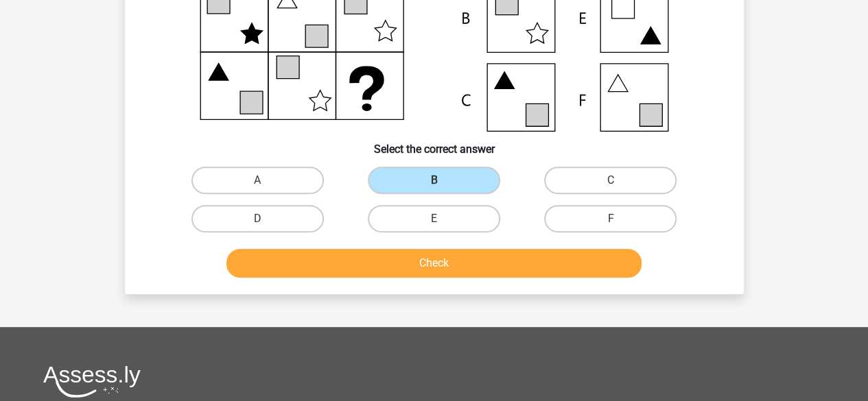  Describe the element at coordinates (434, 219) in the screenshot. I see `label: E` at that location.